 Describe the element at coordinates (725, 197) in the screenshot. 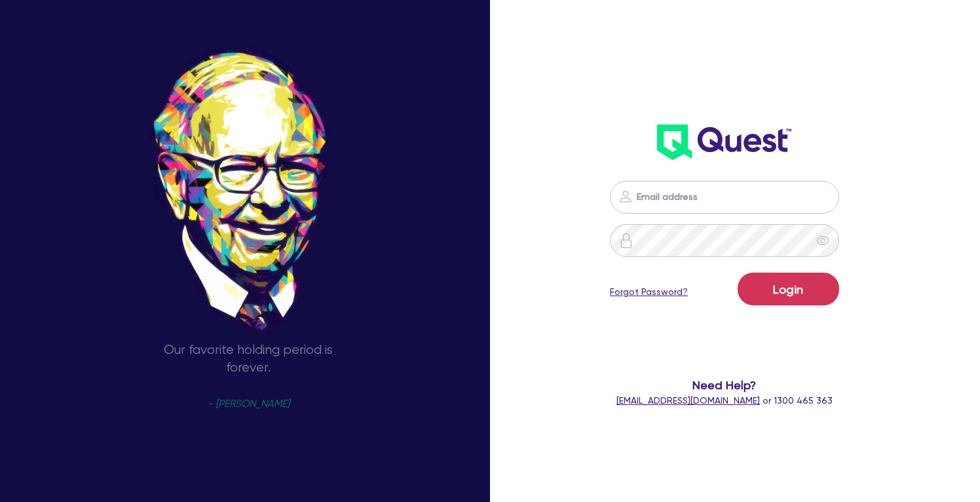

I see `input: Email address` at that location.